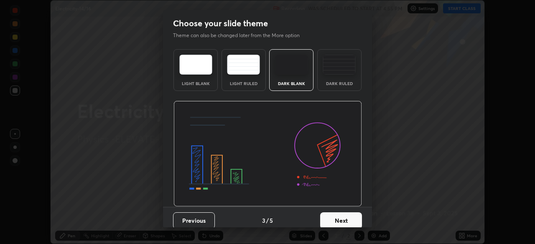 This screenshot has width=535, height=244. Describe the element at coordinates (220, 23) in the screenshot. I see `h2: Choose your slide theme` at that location.